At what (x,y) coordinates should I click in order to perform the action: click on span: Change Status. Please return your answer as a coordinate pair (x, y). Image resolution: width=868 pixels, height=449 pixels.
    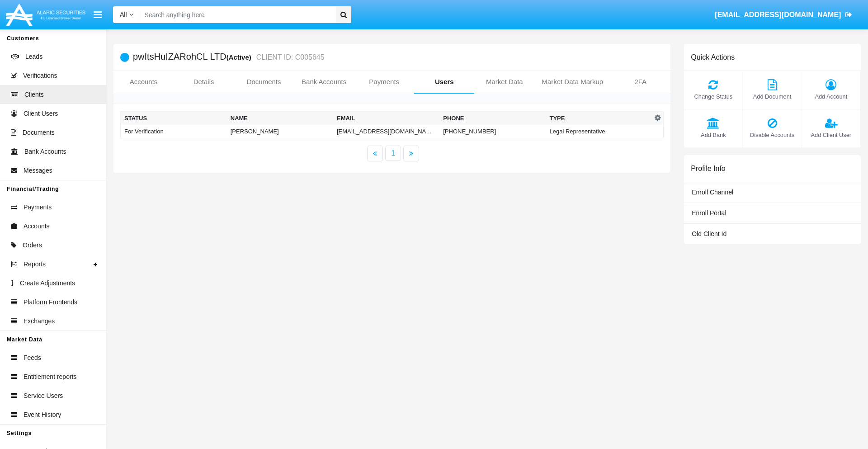
    Looking at the image, I should click on (713, 96).